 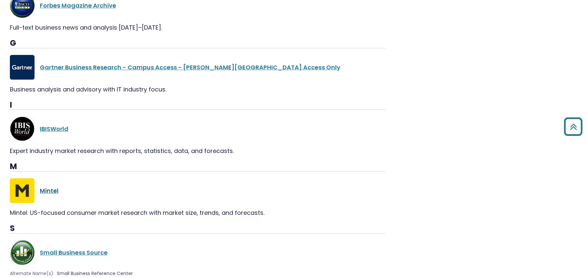 I want to click on a: Small Business Source, so click(x=74, y=252).